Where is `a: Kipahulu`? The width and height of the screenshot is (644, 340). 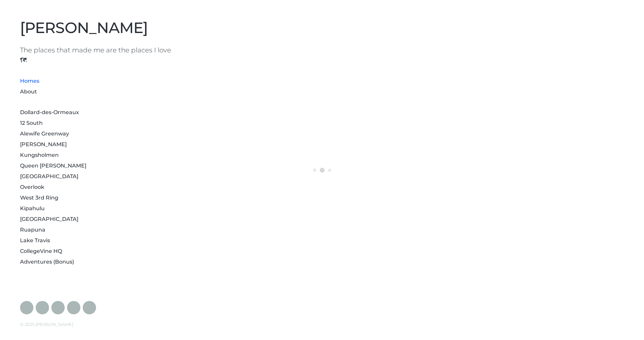
a: Kipahulu is located at coordinates (32, 208).